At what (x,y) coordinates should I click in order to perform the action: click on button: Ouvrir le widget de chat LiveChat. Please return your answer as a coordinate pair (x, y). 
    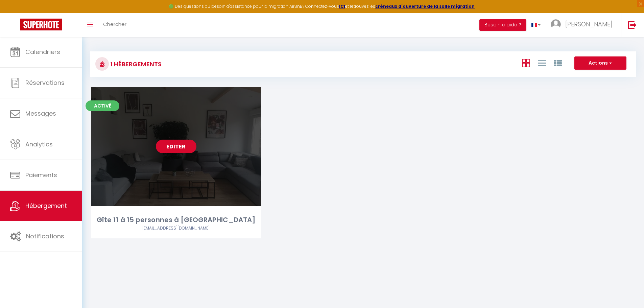
    Looking at the image, I should click on (15, 13).